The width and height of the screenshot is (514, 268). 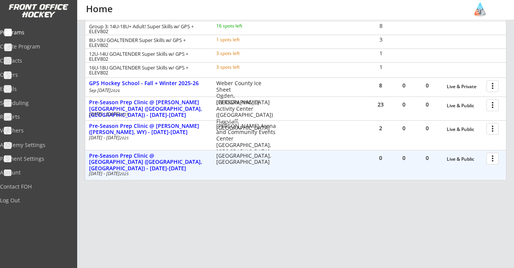 I want to click on div: 12U-14U GOALTENDER Super Skills w/ GPS + ELEV802, so click(x=147, y=57).